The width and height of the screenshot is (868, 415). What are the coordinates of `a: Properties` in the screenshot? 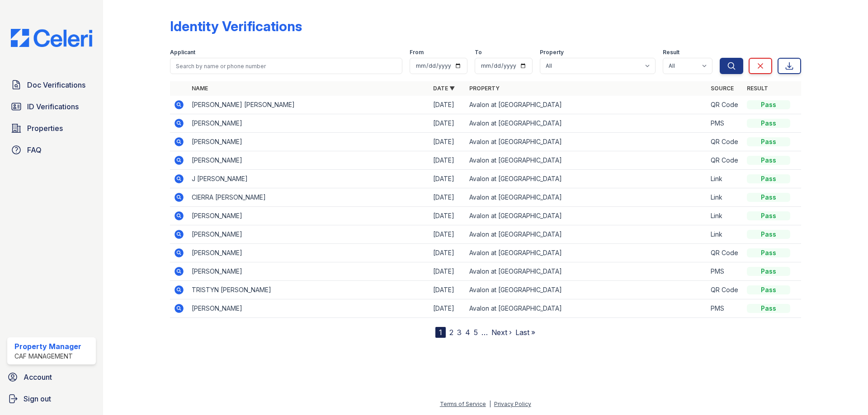 It's located at (51, 128).